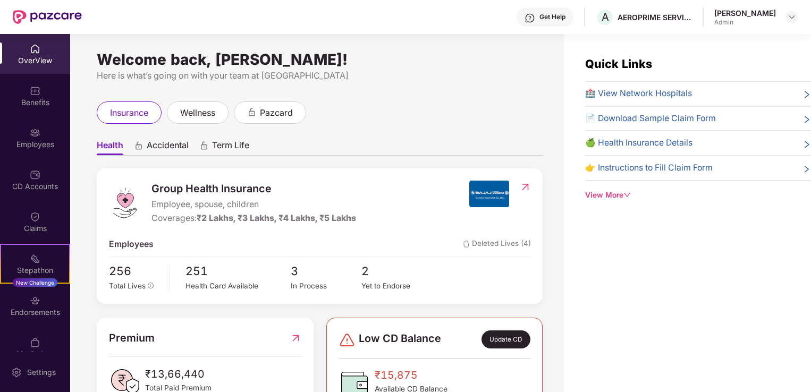 Image resolution: width=811 pixels, height=392 pixels. Describe the element at coordinates (253, 189) in the screenshot. I see `span: Group Health Insurance` at that location.